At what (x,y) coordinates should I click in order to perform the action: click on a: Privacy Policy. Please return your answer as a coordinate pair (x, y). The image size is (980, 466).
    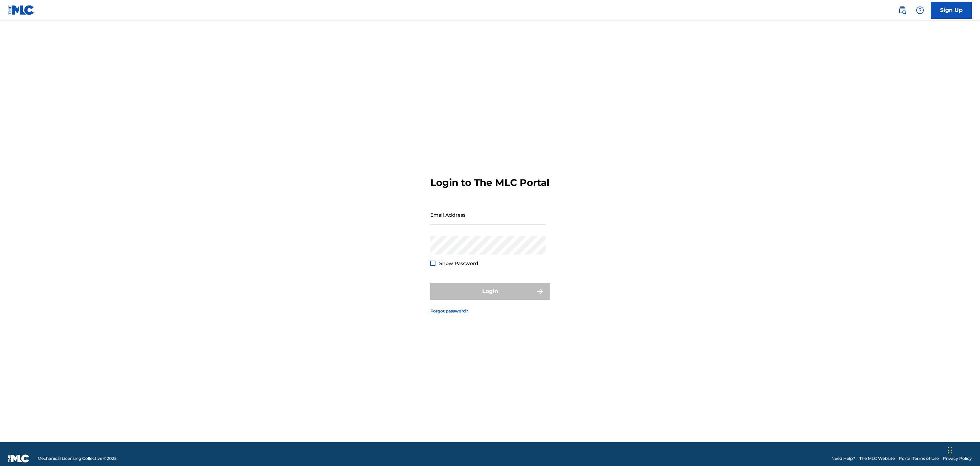
    Looking at the image, I should click on (958, 458).